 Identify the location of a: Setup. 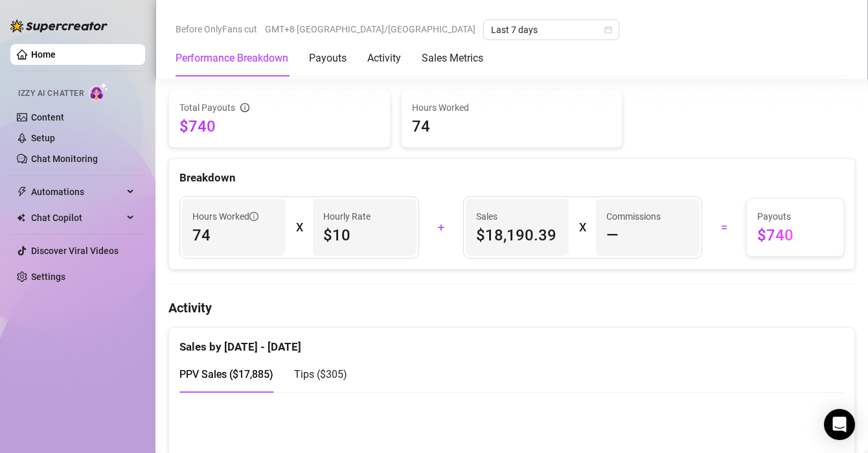
(43, 138).